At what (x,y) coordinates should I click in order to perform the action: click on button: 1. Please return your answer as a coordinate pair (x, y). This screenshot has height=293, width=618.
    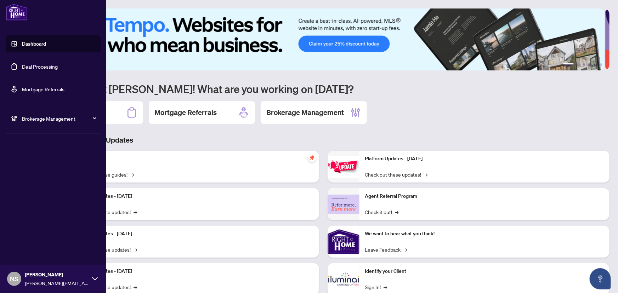
    Looking at the image, I should click on (569, 65).